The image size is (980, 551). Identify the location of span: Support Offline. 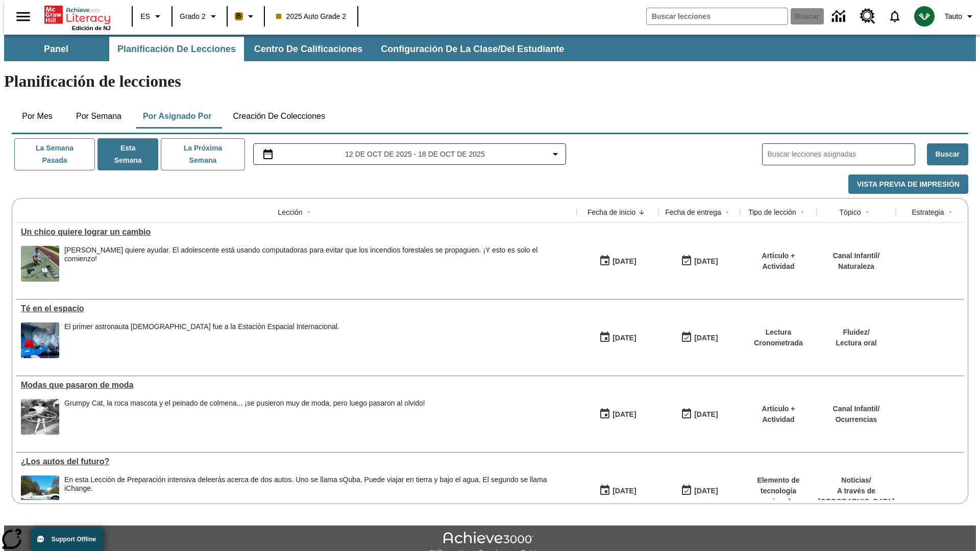
(73, 539).